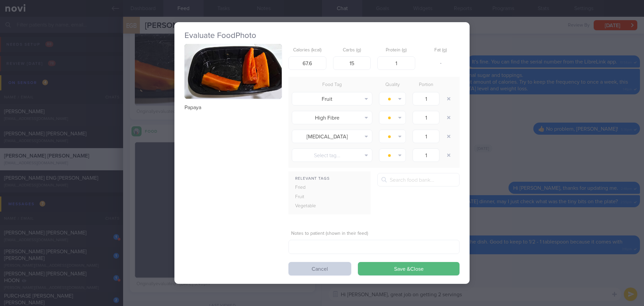  What do you see at coordinates (426, 85) in the screenshot?
I see `div: Portion` at bounding box center [426, 85].